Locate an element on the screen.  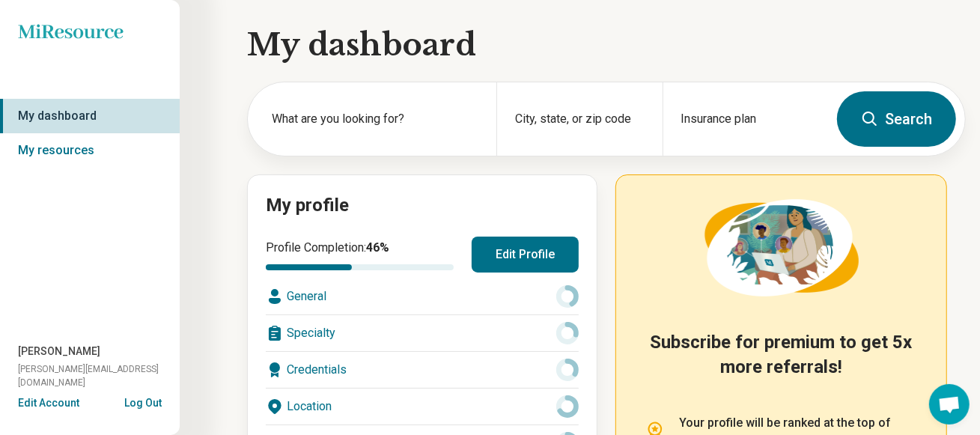
button: Edit Account is located at coordinates (49, 403).